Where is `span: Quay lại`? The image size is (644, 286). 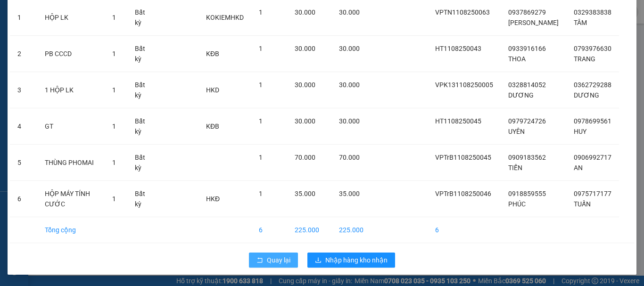 span: Quay lại is located at coordinates (278, 260).